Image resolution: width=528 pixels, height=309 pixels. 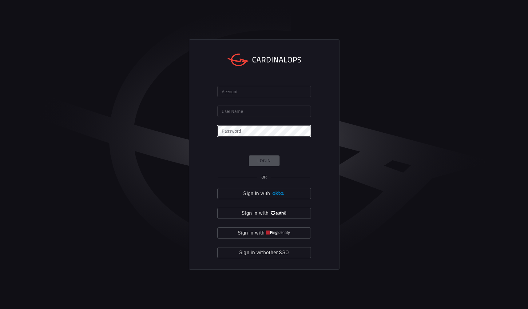 I want to click on button: Sign in withother SSO, so click(x=264, y=252).